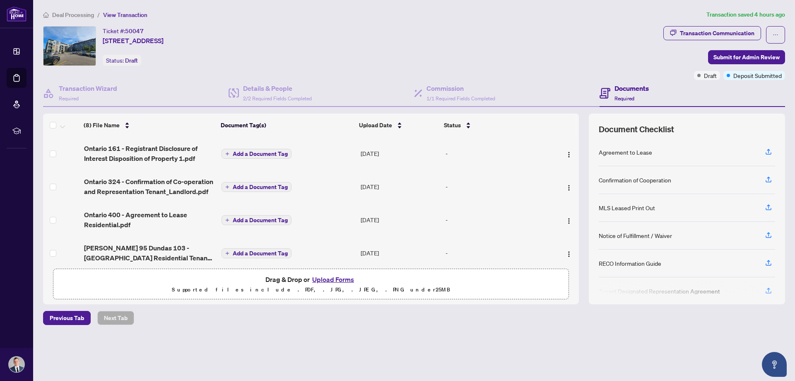 Image resolution: width=795 pixels, height=381 pixels. What do you see at coordinates (277, 88) in the screenshot?
I see `h4: Details & People` at bounding box center [277, 88].